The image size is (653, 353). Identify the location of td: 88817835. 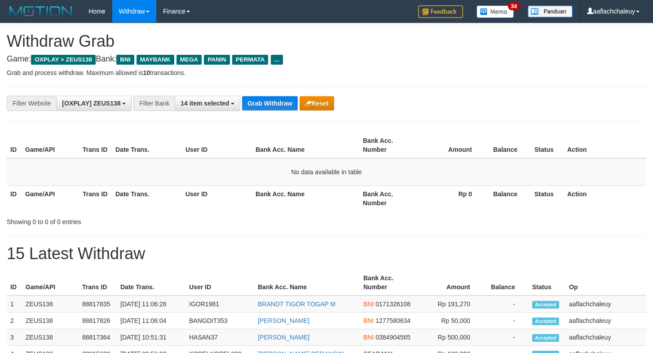
(98, 304).